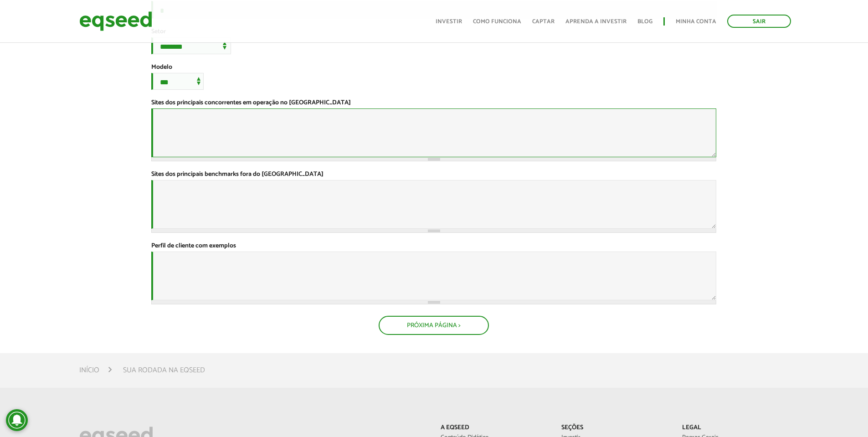  Describe the element at coordinates (164, 369) in the screenshot. I see `li: Sua rodada na EqSeed` at that location.